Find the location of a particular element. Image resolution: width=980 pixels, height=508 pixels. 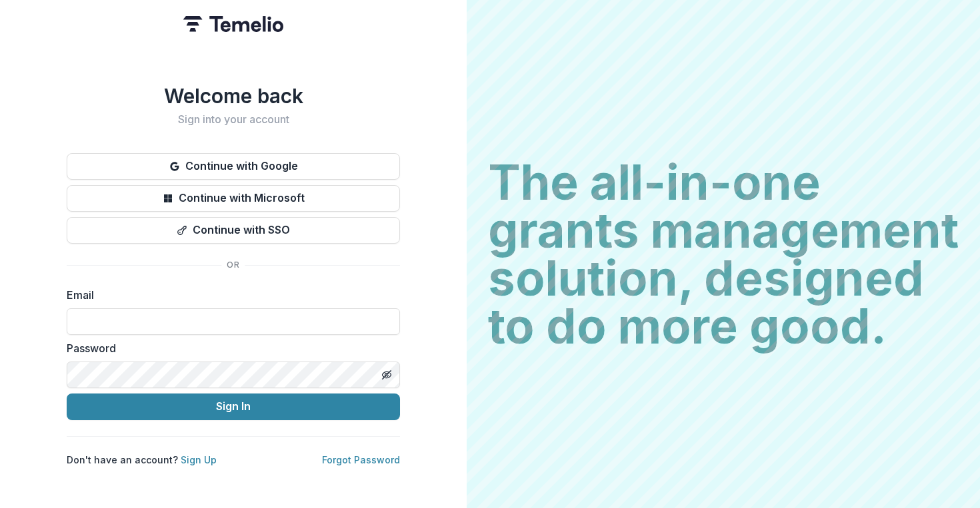

button: Continue with SSO is located at coordinates (233, 230).